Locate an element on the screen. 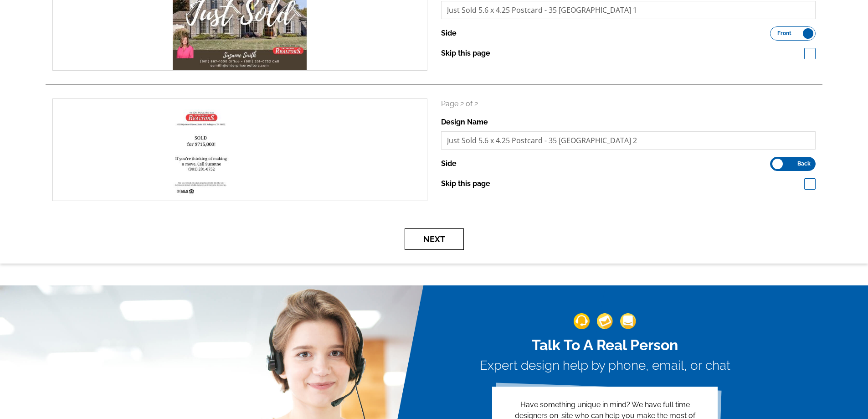 The height and width of the screenshot is (419, 868). span: Front is located at coordinates (784, 33).